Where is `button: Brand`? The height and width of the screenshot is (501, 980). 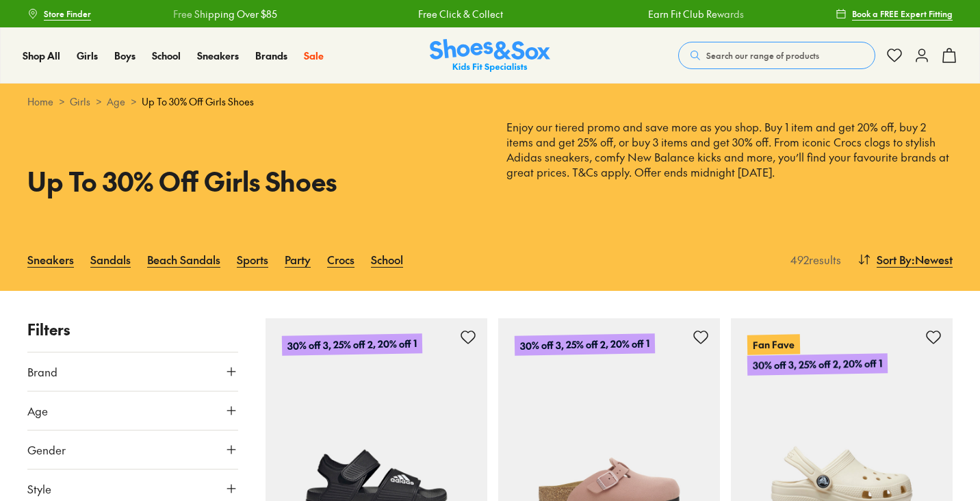 button: Brand is located at coordinates (133, 372).